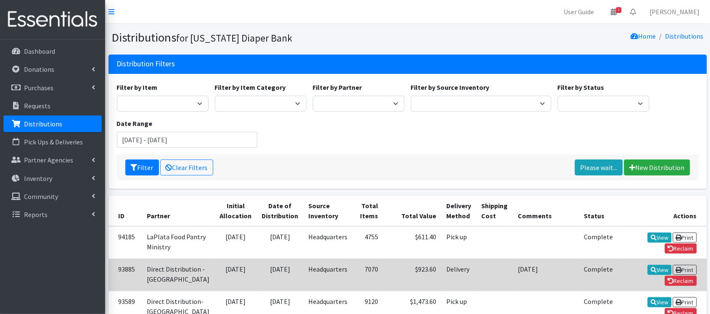  What do you see at coordinates (53, 69) in the screenshot?
I see `a: Donations` at bounding box center [53, 69].